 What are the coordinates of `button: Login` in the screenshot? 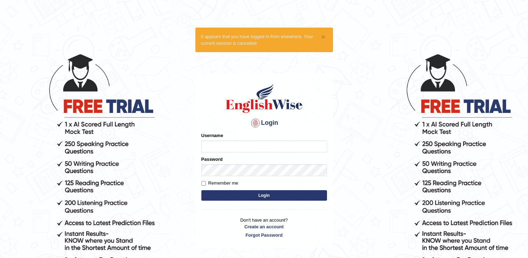 It's located at (264, 195).